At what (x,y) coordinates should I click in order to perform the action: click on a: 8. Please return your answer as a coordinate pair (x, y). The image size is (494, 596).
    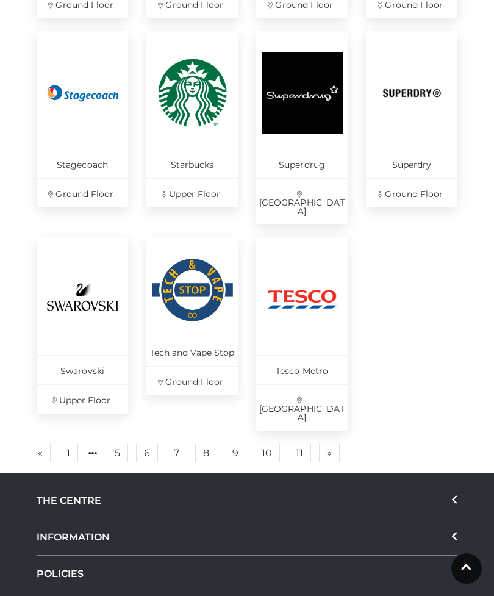
    Looking at the image, I should click on (206, 453).